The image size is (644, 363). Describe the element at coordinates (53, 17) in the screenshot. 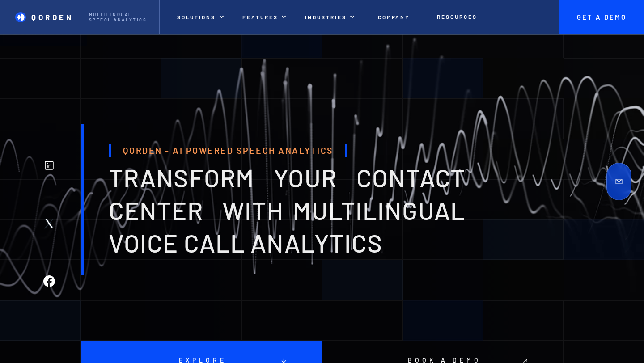

I see `p: Qorden` at that location.